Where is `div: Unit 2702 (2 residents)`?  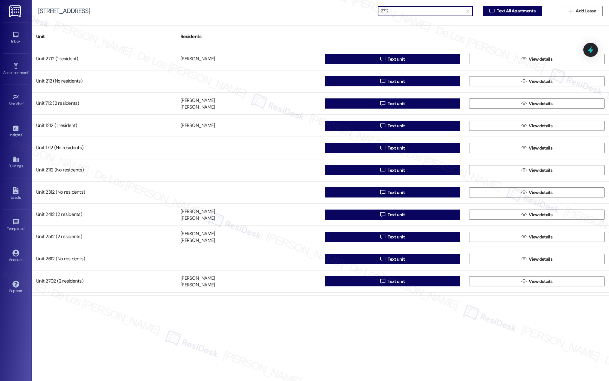 div: Unit 2702 (2 residents) is located at coordinates (104, 281).